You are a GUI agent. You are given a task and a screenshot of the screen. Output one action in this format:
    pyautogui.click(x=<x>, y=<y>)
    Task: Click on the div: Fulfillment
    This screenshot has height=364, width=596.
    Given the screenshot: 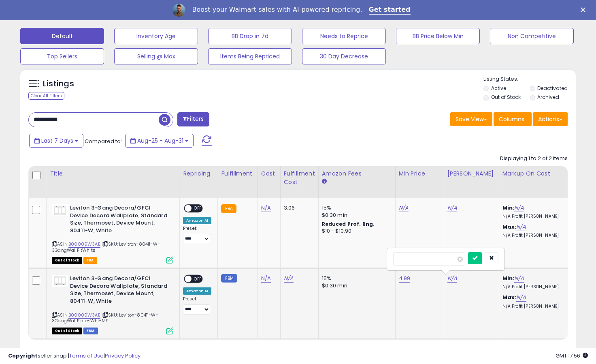 What is the action you would take?
    pyautogui.click(x=238, y=173)
    